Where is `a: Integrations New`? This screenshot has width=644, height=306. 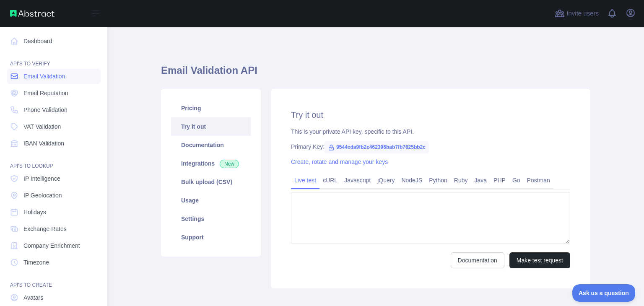
a: Integrations New is located at coordinates (211, 164).